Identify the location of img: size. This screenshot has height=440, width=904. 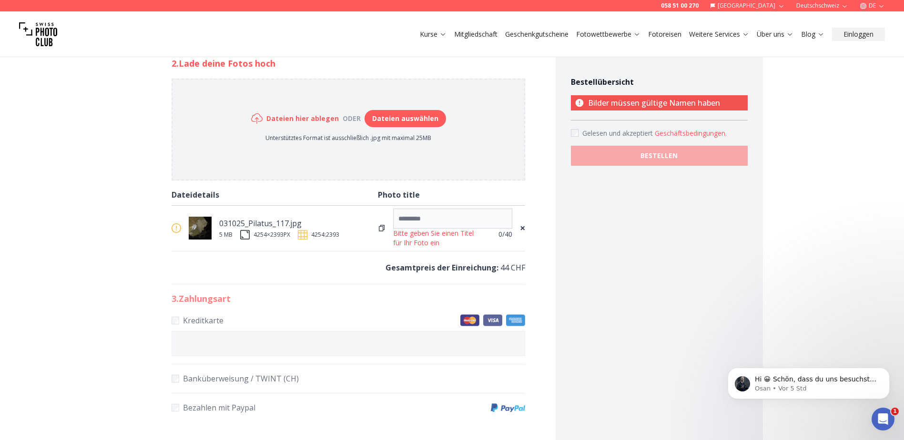
(245, 235).